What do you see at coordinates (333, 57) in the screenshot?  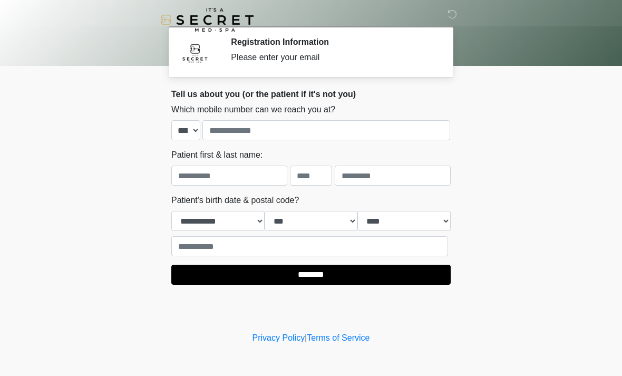 I see `div: Please enter your email` at bounding box center [333, 57].